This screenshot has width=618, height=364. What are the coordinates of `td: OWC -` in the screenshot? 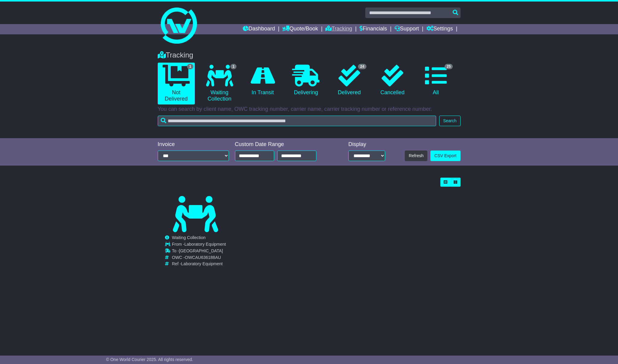 It's located at (199, 258).